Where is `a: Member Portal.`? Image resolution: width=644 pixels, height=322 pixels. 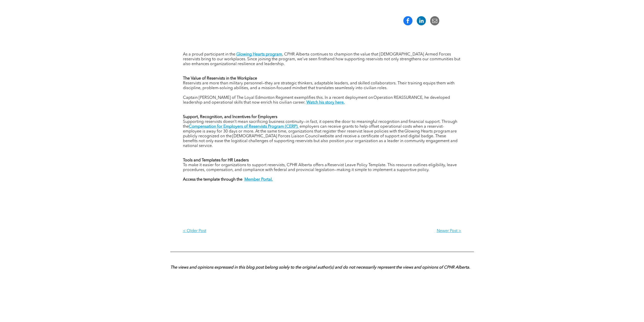
a: Member Portal. is located at coordinates (259, 180).